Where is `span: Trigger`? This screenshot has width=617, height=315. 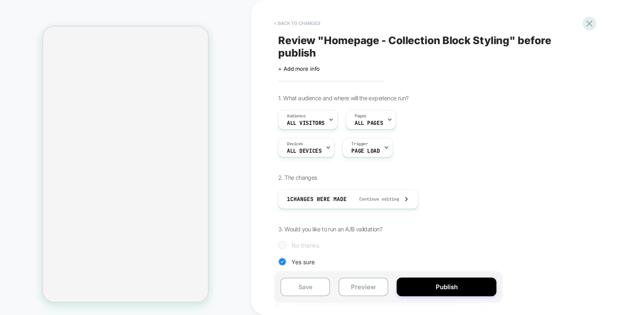
span: Trigger is located at coordinates (359, 144).